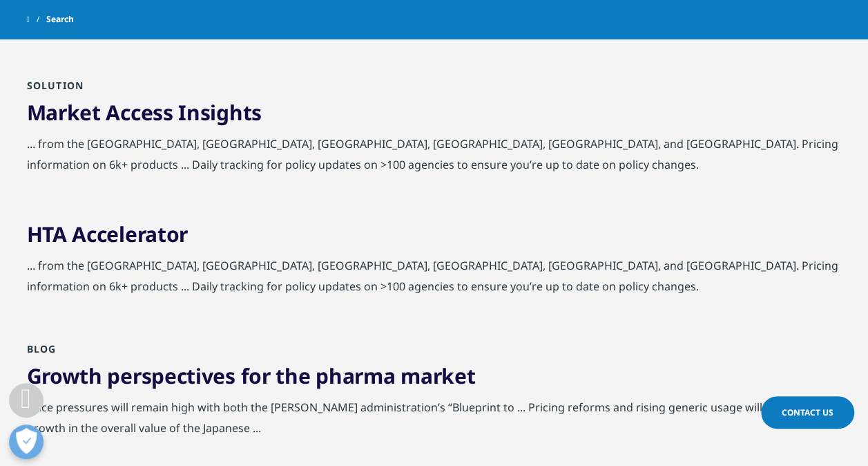 Image resolution: width=868 pixels, height=466 pixels. Describe the element at coordinates (808, 412) in the screenshot. I see `span: Contact Us` at that location.